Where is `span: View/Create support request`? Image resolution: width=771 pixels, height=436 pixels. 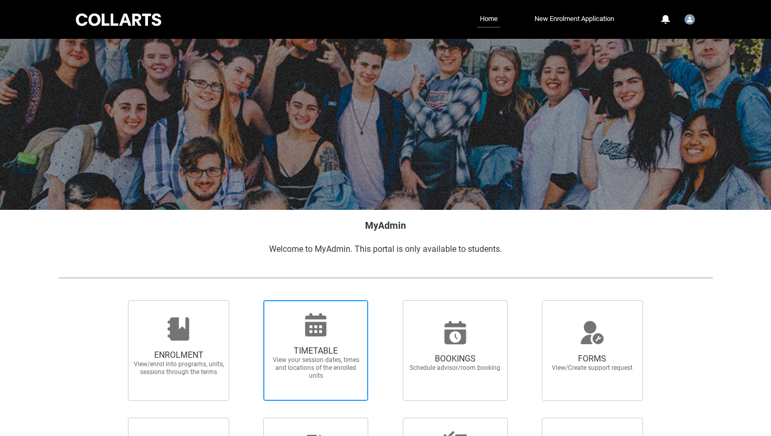 span: View/Create support request is located at coordinates (592, 368).